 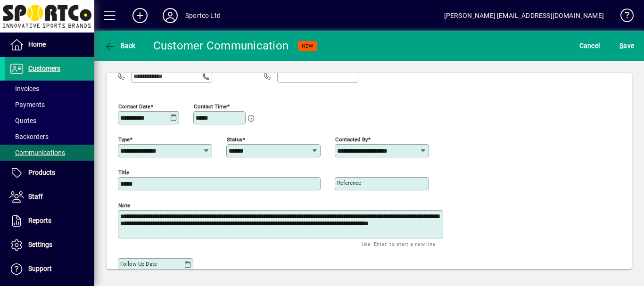 I want to click on button: Cancel, so click(x=590, y=46).